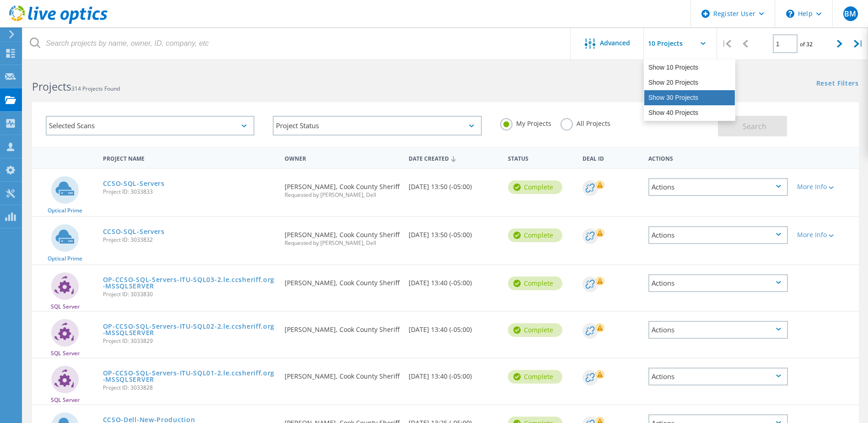 The height and width of the screenshot is (423, 868). What do you see at coordinates (189, 157) in the screenshot?
I see `div: Project Name` at bounding box center [189, 157].